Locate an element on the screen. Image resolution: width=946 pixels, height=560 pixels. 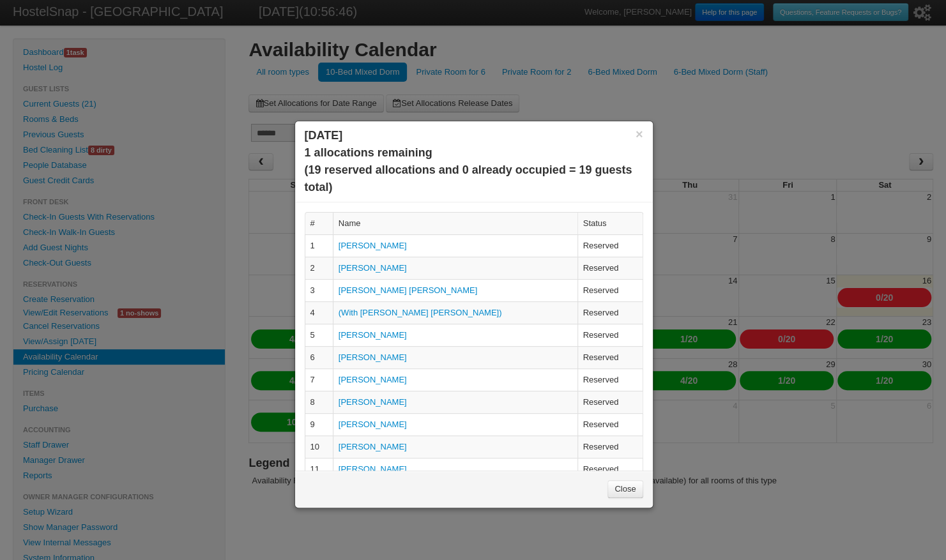
td: 7 is located at coordinates (319, 380).